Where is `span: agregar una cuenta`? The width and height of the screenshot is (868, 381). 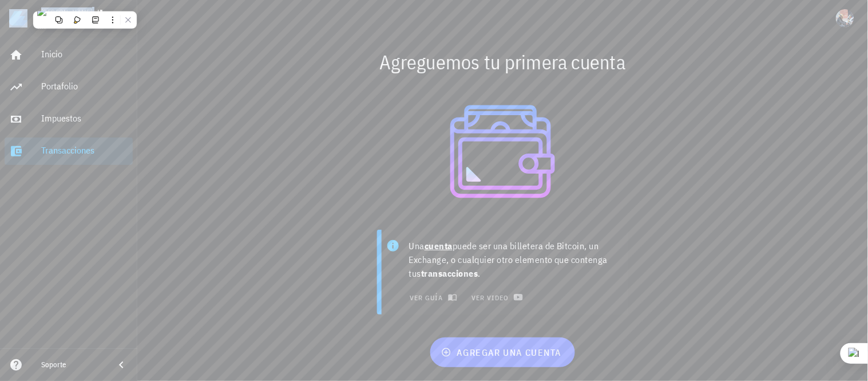 span: agregar una cuenta is located at coordinates (503, 352).